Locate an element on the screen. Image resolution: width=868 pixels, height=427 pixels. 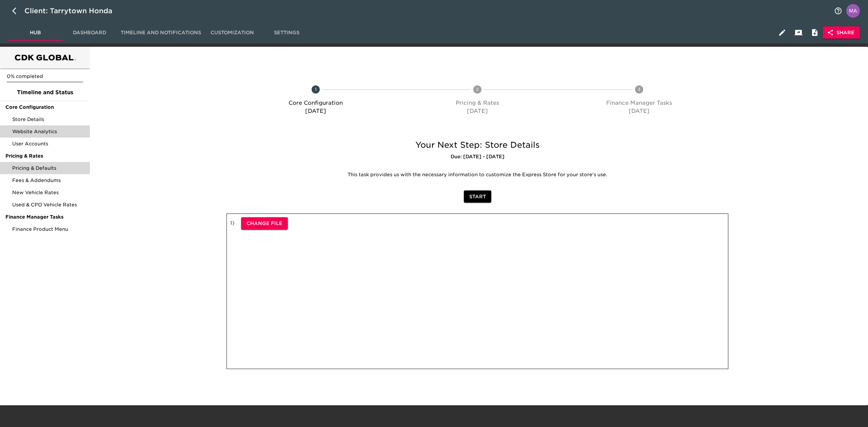
p: This task provides us with the necessary information to customize the Express Store for your stor... is located at coordinates (478, 175).